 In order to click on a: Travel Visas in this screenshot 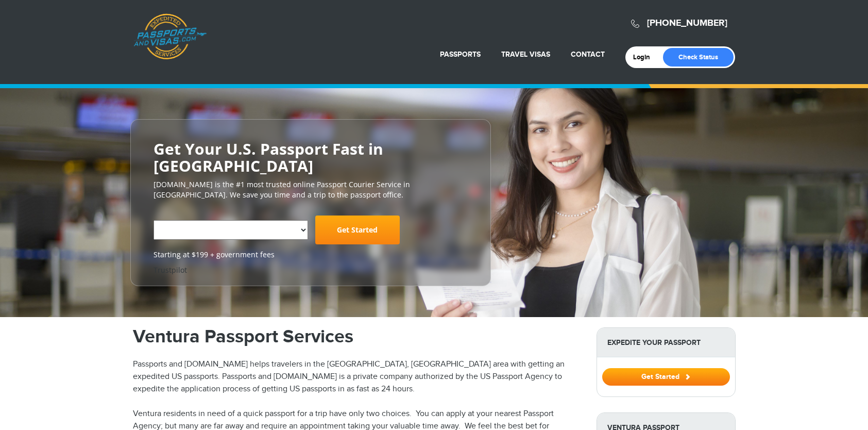, I will do `click(525, 54)`.